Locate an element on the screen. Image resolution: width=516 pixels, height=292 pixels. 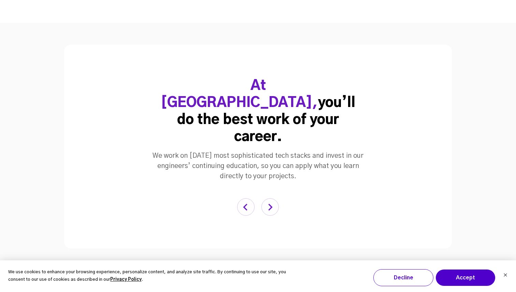
div: you’ll do the best work of your career. is located at coordinates (258, 112).